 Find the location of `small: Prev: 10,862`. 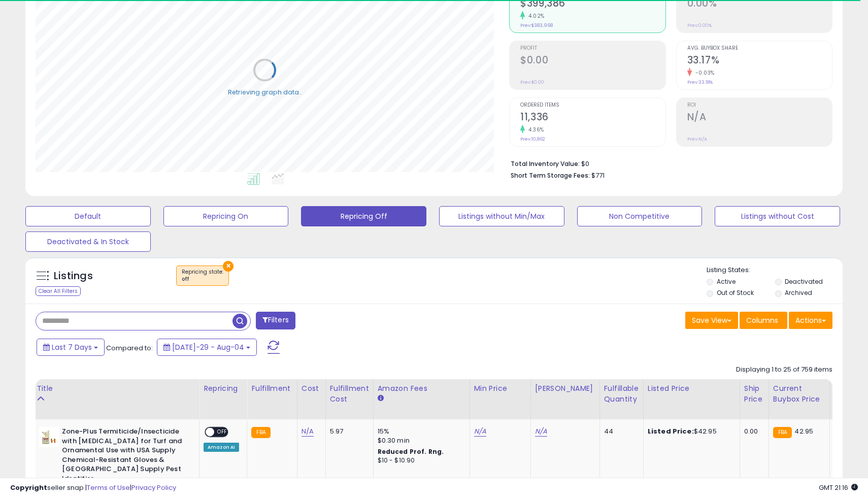

small: Prev: 10,862 is located at coordinates (533, 139).